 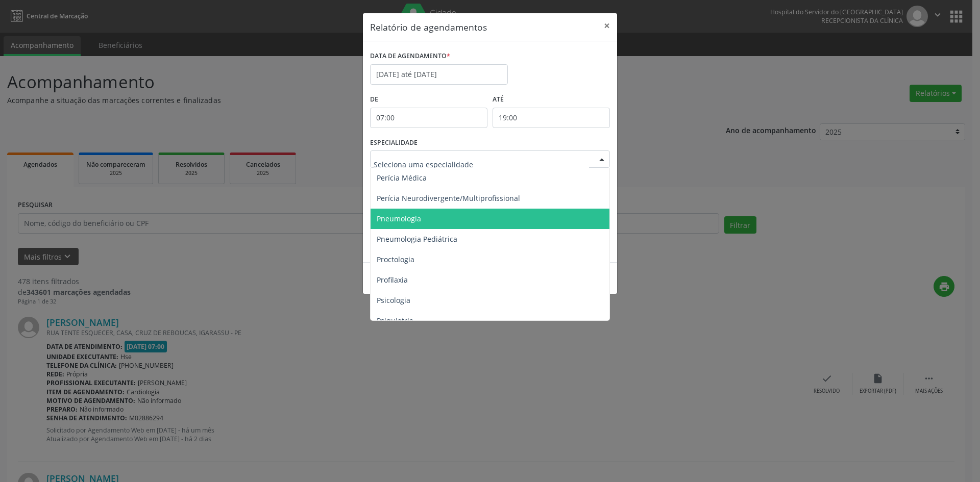 I want to click on input: Selecione uma data ou intervalo, so click(x=439, y=74).